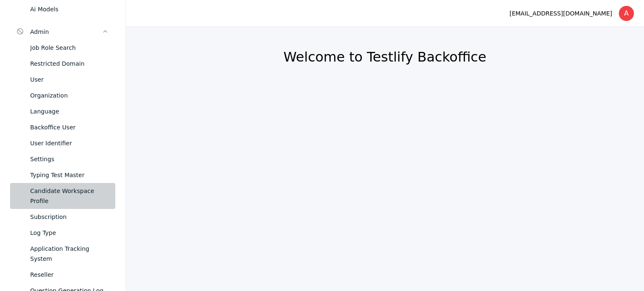 The width and height of the screenshot is (644, 291). I want to click on a: Settings, so click(63, 159).